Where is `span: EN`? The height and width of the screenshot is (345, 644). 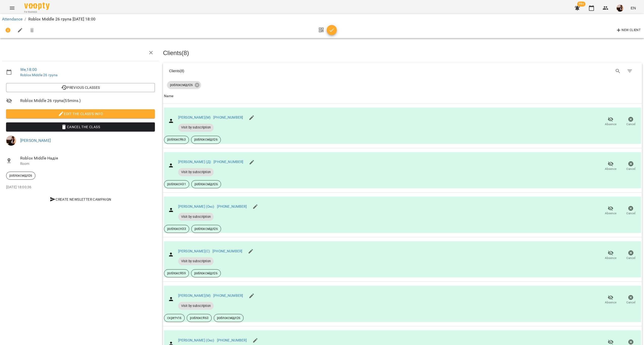 span: EN is located at coordinates (633, 8).